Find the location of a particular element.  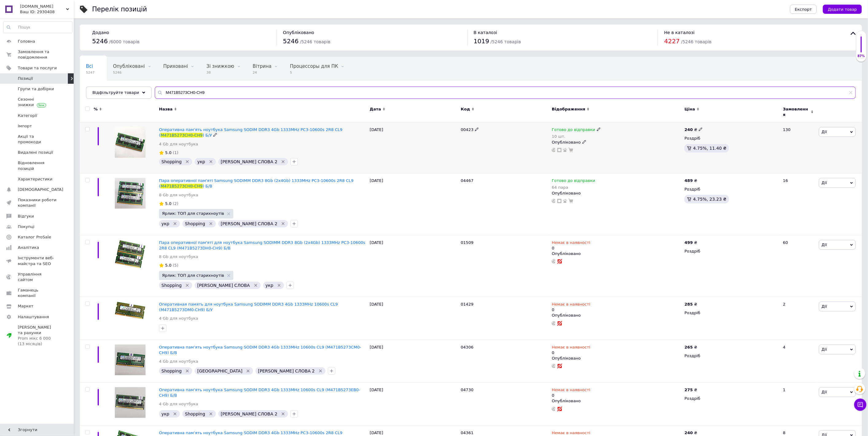

span: Замовлення is located at coordinates (796, 112).